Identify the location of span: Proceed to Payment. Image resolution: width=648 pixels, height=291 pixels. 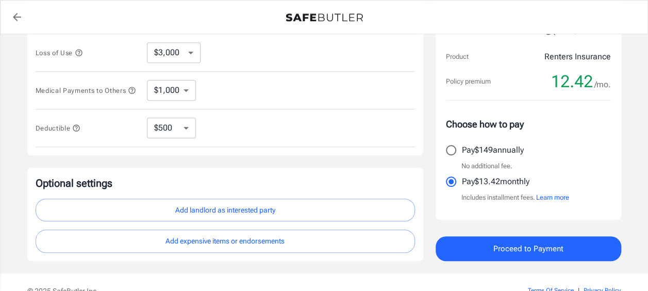
(528, 248).